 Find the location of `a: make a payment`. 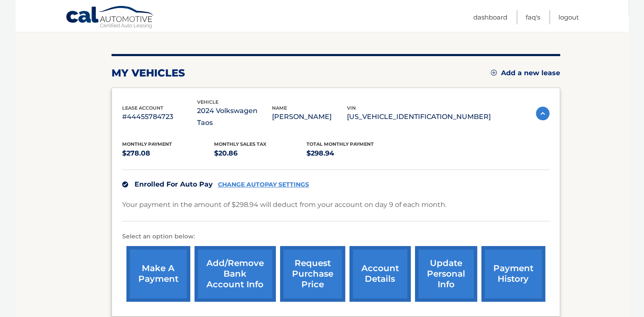

a: make a payment is located at coordinates (158, 274).